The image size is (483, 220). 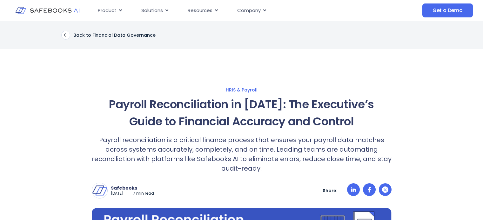 What do you see at coordinates (108, 35) in the screenshot?
I see `a: Back to Financial Data Governance` at bounding box center [108, 35].